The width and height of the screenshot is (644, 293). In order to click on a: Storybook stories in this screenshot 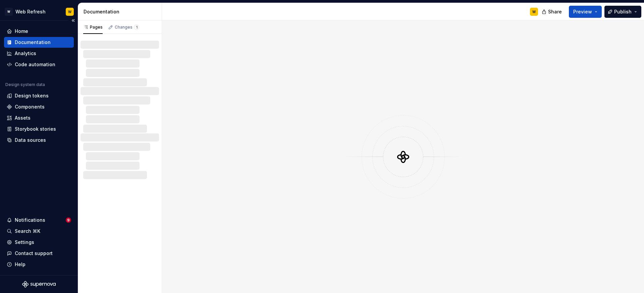, I will do `click(39, 129)`.